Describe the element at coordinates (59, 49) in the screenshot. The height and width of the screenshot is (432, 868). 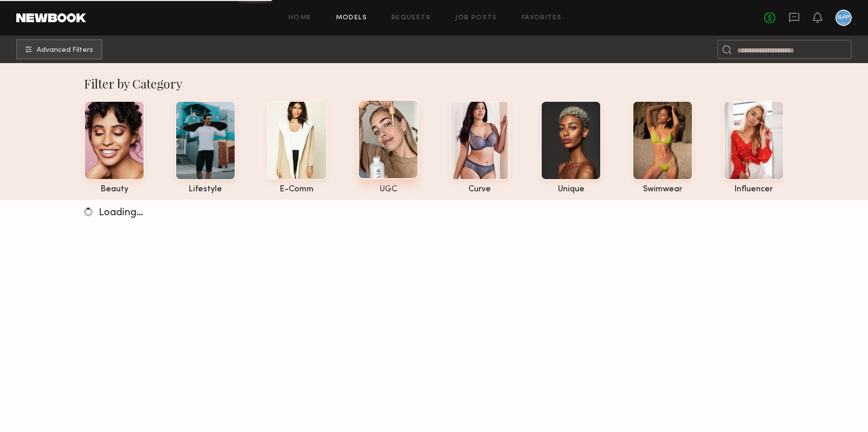
I see `button: Advanced Filters` at that location.